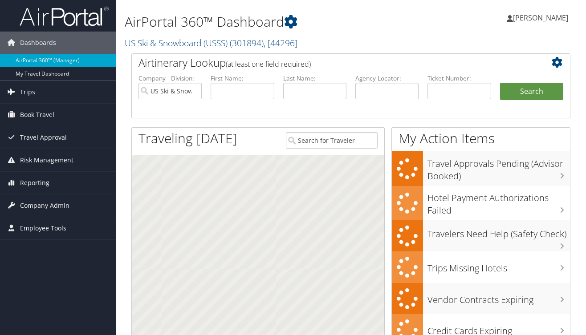 Image resolution: width=586 pixels, height=335 pixels. I want to click on input: Search for Traveler, so click(332, 140).